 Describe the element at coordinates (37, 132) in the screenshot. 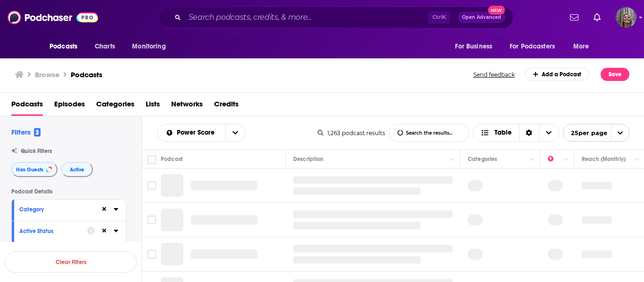

I see `span: 3` at that location.